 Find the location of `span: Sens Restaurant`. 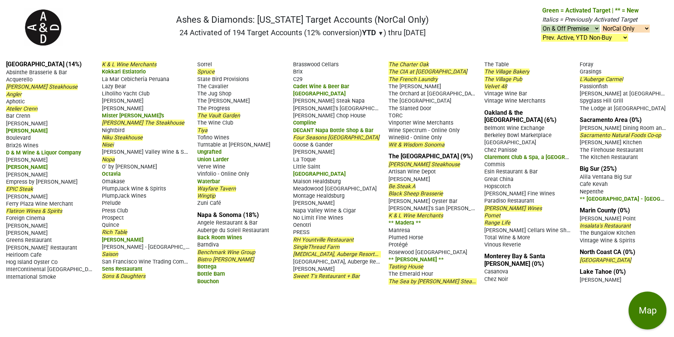

span: Sens Restaurant is located at coordinates (122, 269).